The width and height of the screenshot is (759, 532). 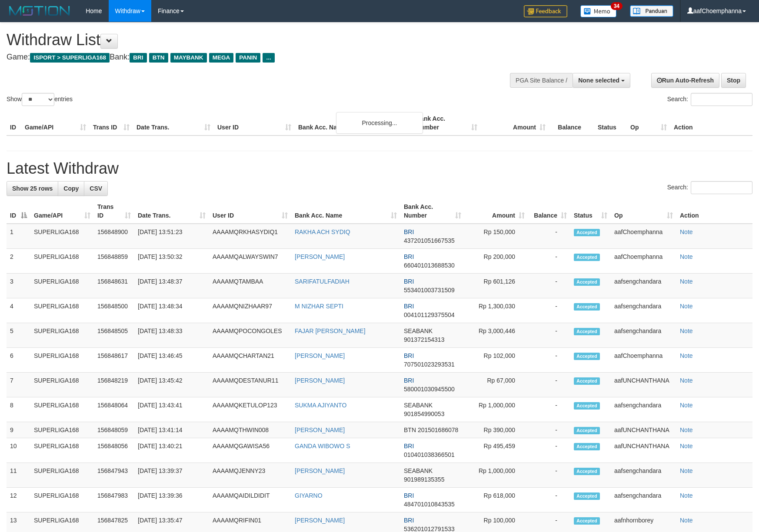 What do you see at coordinates (346, 211) in the screenshot?
I see `th: Bank Acc. Name: activate to sort column ascending` at bounding box center [346, 211].